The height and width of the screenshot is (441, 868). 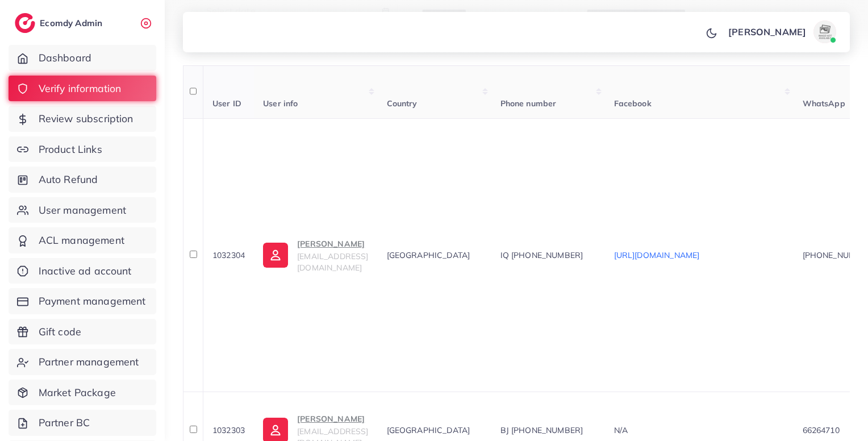 I want to click on a: logoEcomdy Admin, so click(x=60, y=23).